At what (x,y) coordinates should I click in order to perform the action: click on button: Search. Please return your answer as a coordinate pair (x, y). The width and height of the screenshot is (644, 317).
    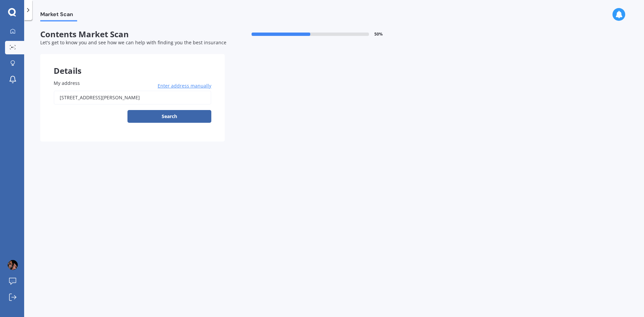
    Looking at the image, I should click on (169, 116).